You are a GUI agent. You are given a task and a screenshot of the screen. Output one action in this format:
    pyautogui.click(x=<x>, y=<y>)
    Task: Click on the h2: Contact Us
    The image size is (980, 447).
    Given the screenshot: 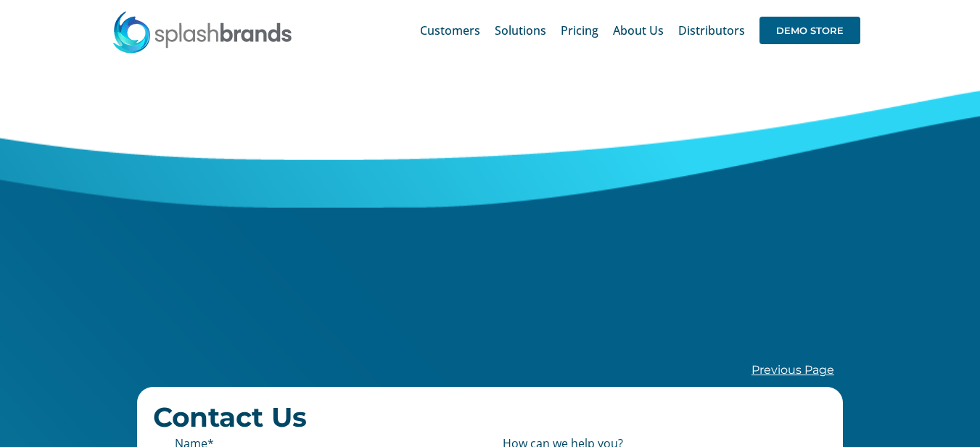 What is the action you would take?
    pyautogui.click(x=490, y=418)
    